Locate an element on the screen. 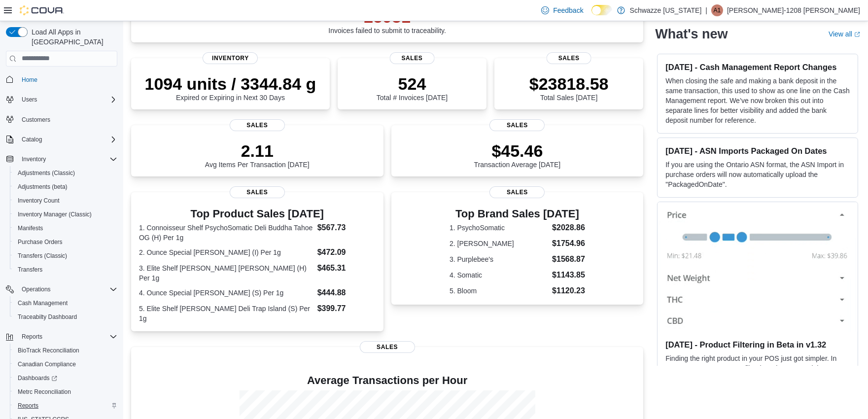 The image size is (868, 419). span: BioTrack Reconciliation is located at coordinates (66, 351).